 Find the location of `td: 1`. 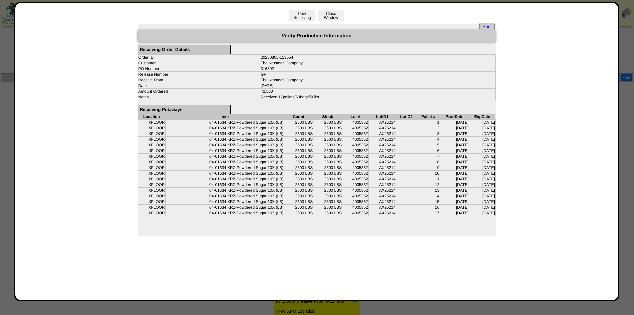

td: 1 is located at coordinates (428, 122).